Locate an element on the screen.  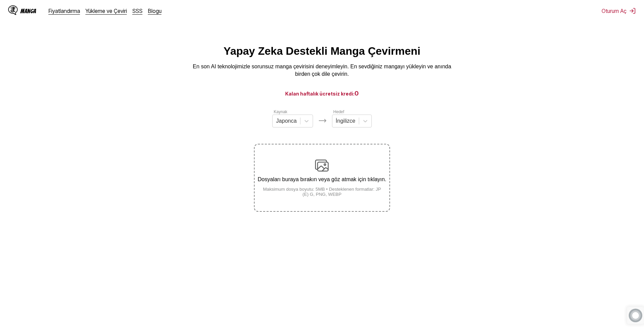
a: Fiyatlandırma is located at coordinates (64, 11).